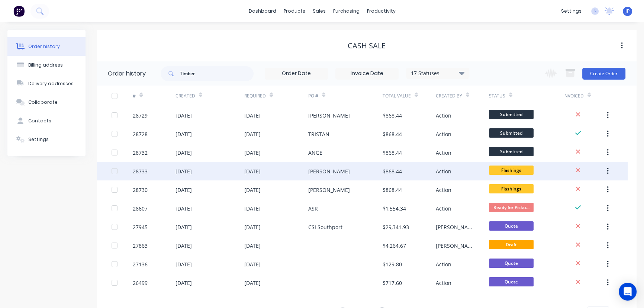 Image resolution: width=644 pixels, height=308 pixels. What do you see at coordinates (394, 246) in the screenshot?
I see `div: $4,264.67` at bounding box center [394, 246].